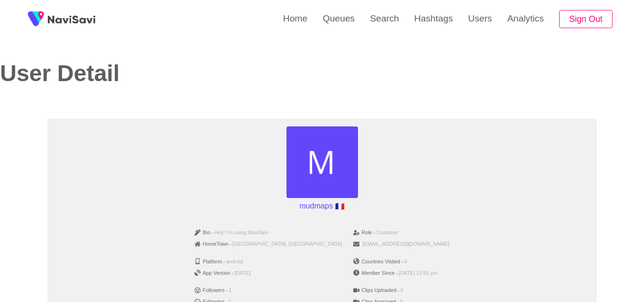 The image size is (644, 302). What do you see at coordinates (210, 261) in the screenshot?
I see `span: Platform -` at bounding box center [210, 261].